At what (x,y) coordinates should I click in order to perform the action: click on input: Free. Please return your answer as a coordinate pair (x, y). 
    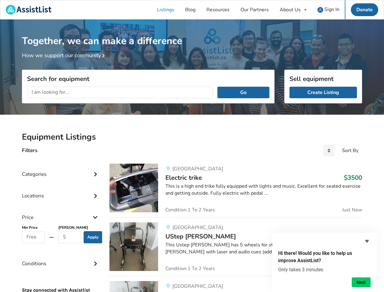
    Looking at the image, I should click on (33, 237).